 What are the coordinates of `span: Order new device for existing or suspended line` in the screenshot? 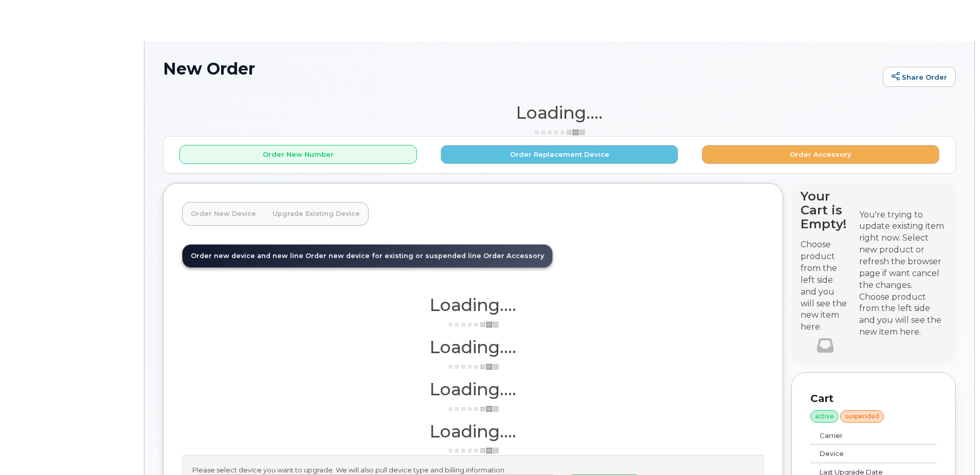 It's located at (393, 255).